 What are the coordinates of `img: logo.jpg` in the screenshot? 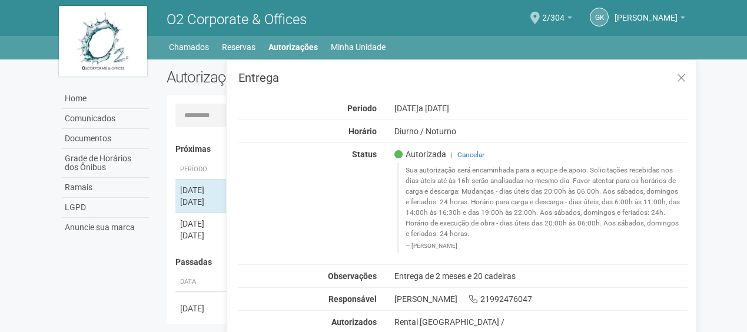 It's located at (103, 41).